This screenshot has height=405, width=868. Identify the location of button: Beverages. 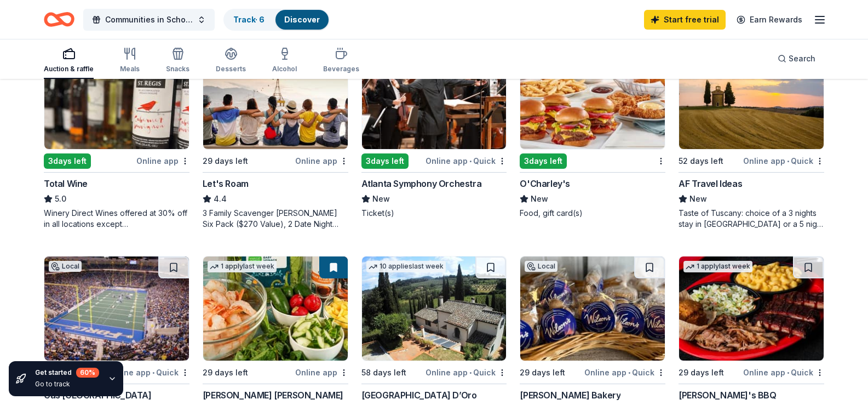
(341, 61).